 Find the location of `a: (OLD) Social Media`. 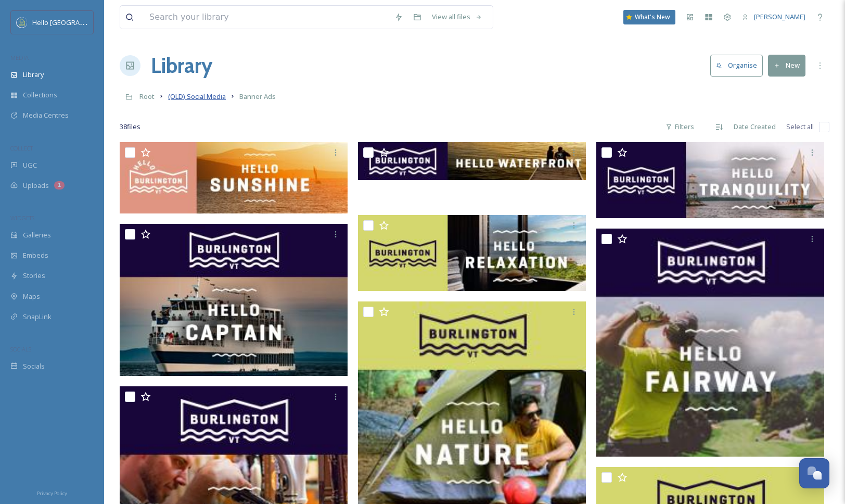

a: (OLD) Social Media is located at coordinates (197, 96).